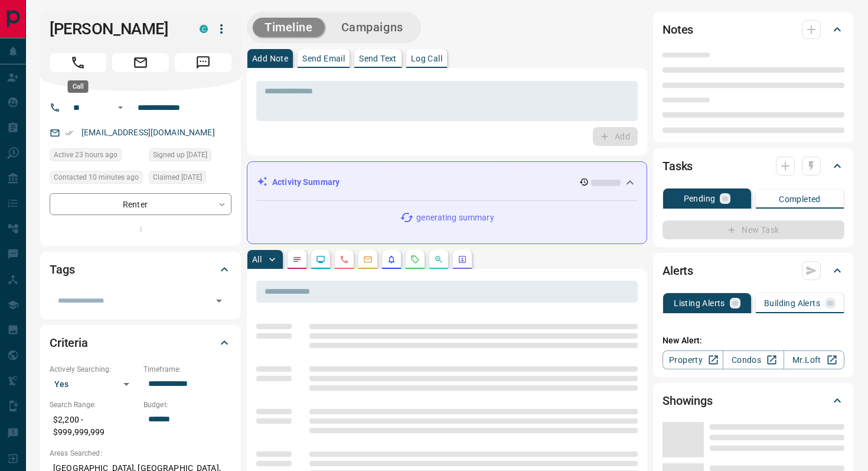 This screenshot has width=868, height=471. What do you see at coordinates (141, 453) in the screenshot?
I see `p: Areas Searched:` at bounding box center [141, 453].